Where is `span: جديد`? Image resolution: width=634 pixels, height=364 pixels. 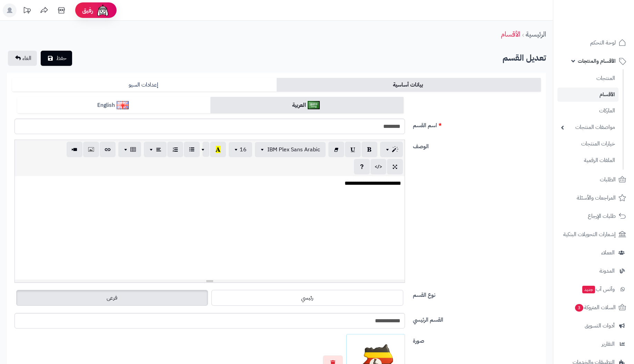
span: جديد is located at coordinates (588, 289).